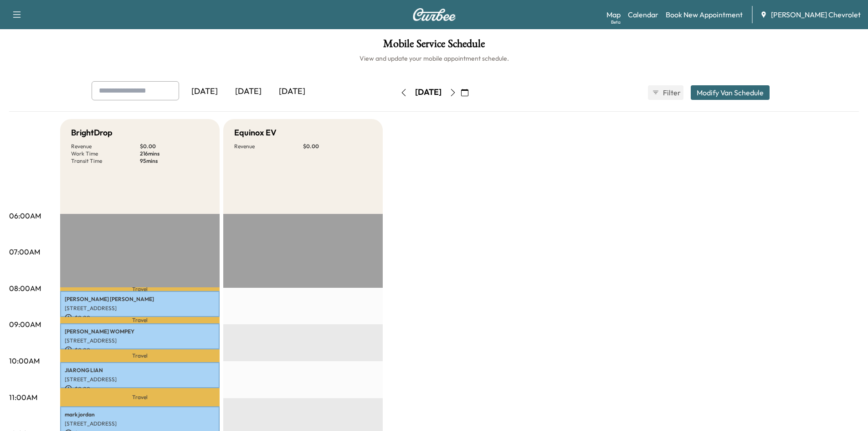  What do you see at coordinates (23, 397) in the screenshot?
I see `p: 11:00AM` at bounding box center [23, 397].